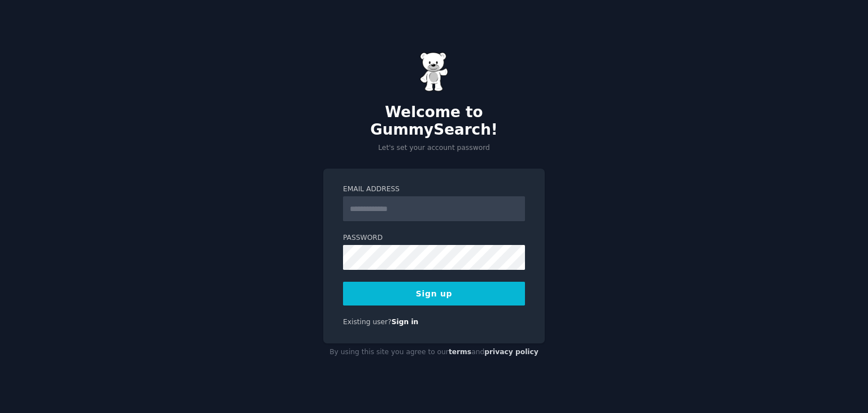 The image size is (868, 413). I want to click on div: By using this site you agree to our and, so click(434, 352).